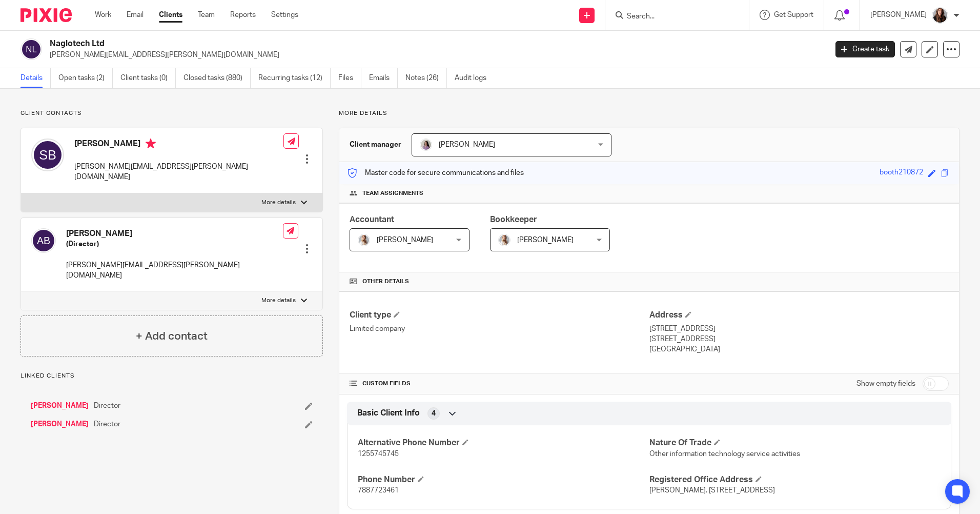  Describe the element at coordinates (172, 336) in the screenshot. I see `h4: + Add contact` at that location.